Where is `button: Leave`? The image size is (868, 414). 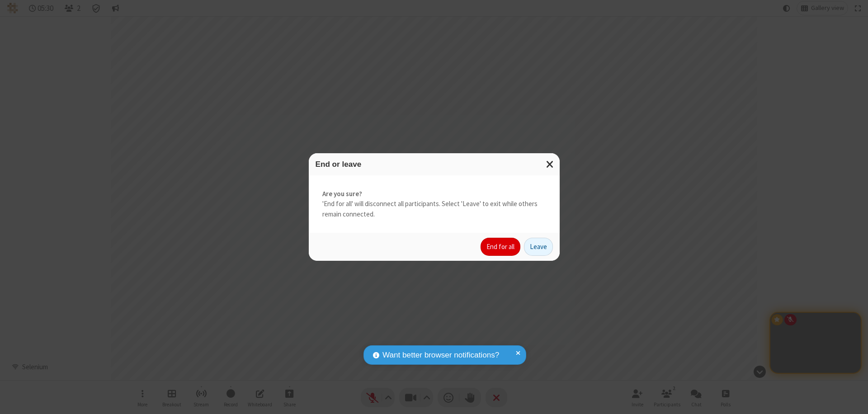
button: Leave is located at coordinates (538, 247).